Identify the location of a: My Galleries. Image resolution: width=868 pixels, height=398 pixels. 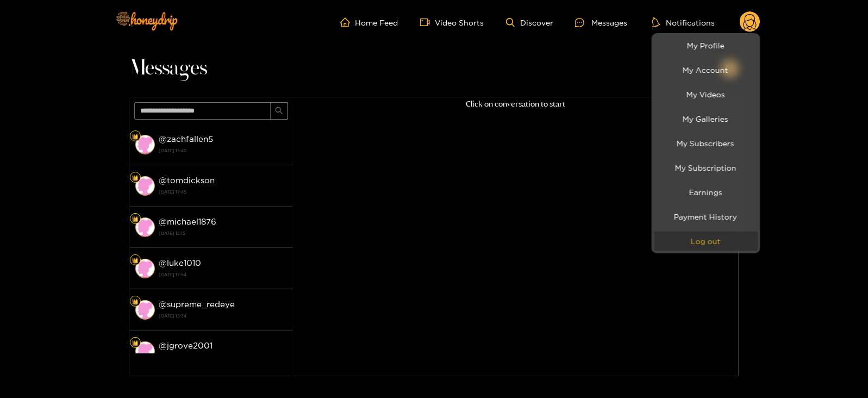
(706, 118).